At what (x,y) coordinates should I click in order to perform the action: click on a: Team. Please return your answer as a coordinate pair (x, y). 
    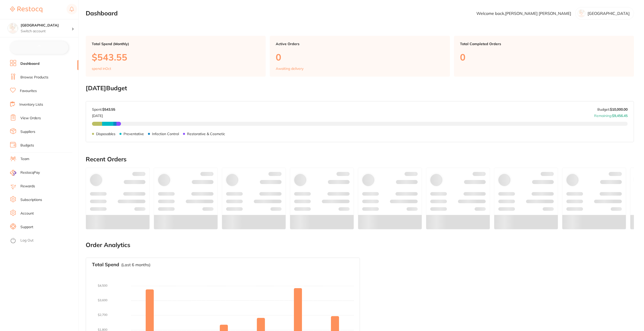
    Looking at the image, I should click on (25, 159).